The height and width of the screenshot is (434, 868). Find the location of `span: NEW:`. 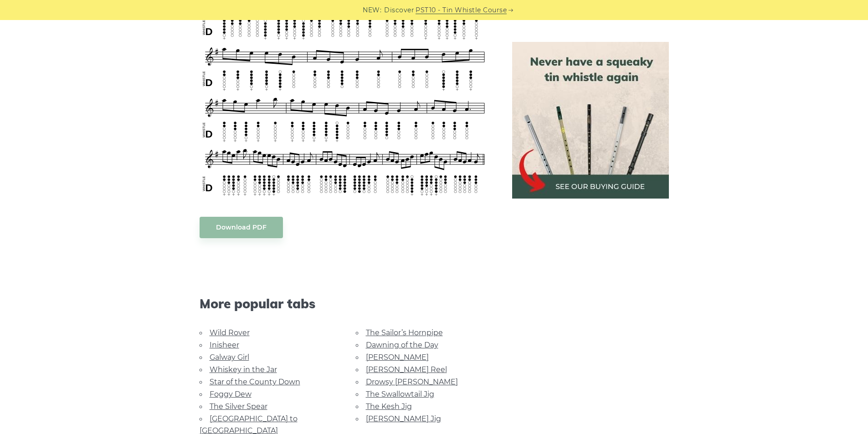

span: NEW: is located at coordinates (372, 10).